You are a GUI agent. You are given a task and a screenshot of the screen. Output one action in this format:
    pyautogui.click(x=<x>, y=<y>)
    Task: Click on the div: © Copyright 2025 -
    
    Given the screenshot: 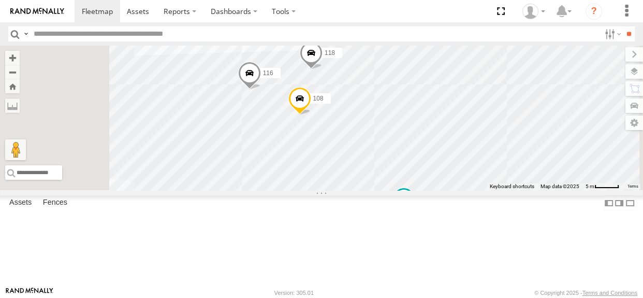 What is the action you would take?
    pyautogui.click(x=586, y=293)
    